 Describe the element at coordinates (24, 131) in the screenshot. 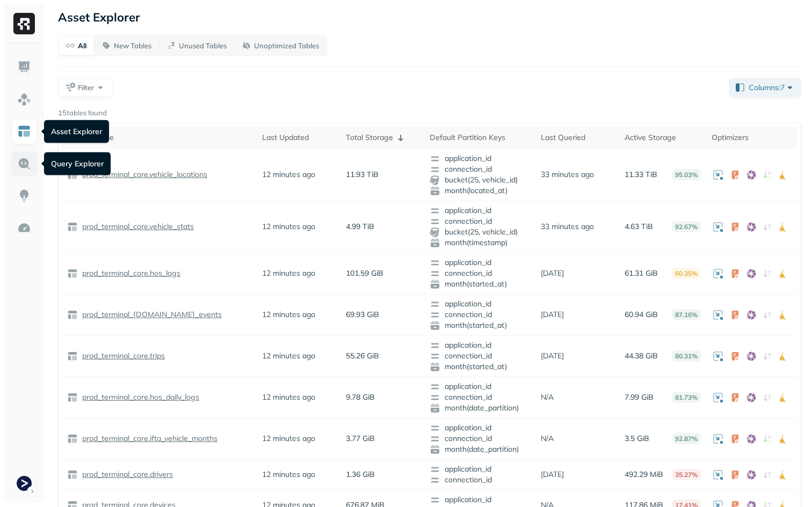

I see `img: Asset Explorer` at that location.